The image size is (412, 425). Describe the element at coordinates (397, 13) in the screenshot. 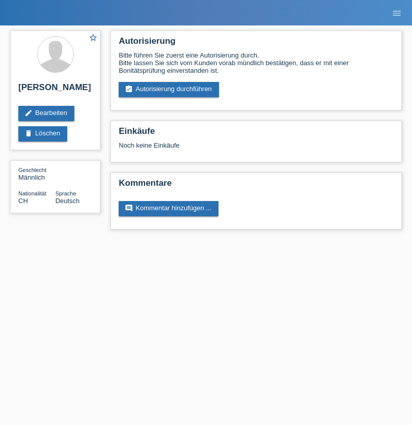

I see `a: menu` at that location.